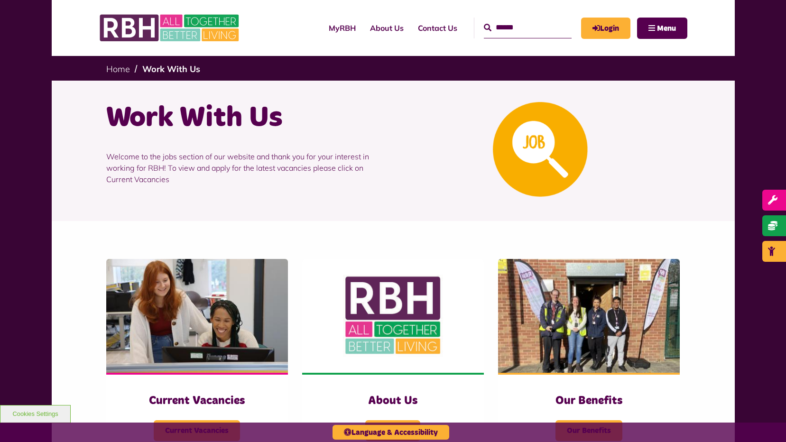 The height and width of the screenshot is (442, 786). Describe the element at coordinates (662, 28) in the screenshot. I see `button: Navigation` at that location.